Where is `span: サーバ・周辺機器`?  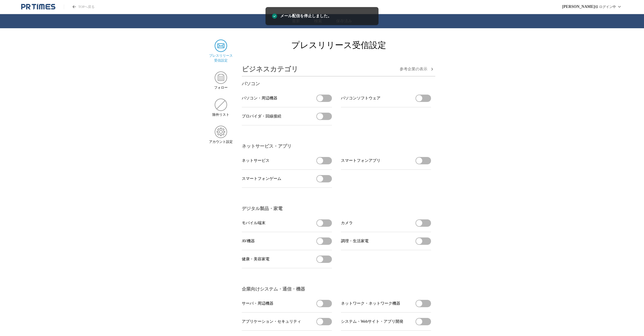
span: サーバ・周辺機器 is located at coordinates (258, 304).